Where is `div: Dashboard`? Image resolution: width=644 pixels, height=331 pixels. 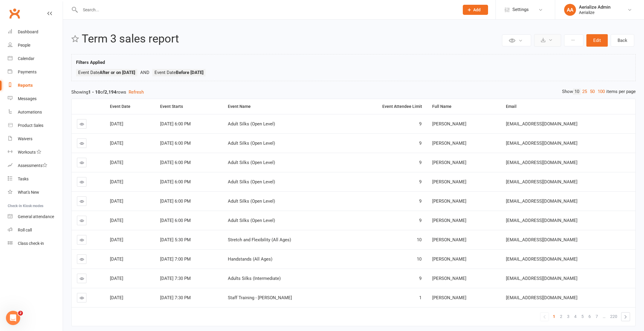 div: Dashboard is located at coordinates (28, 32).